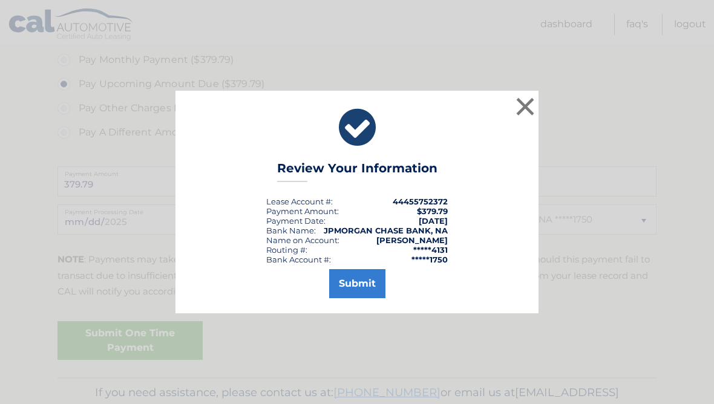 This screenshot has width=714, height=404. What do you see at coordinates (385, 230) in the screenshot?
I see `strong: JPMORGAN CHASE BANK, NA` at bounding box center [385, 230].